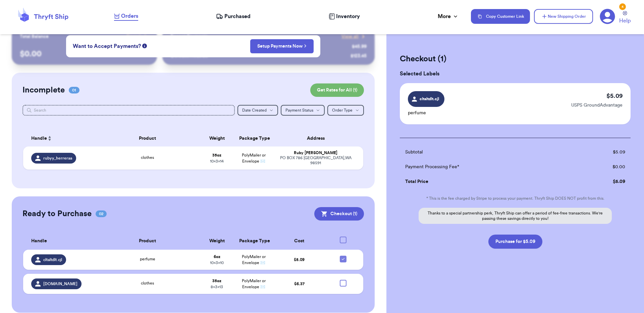 This screenshot has width=644, height=313. Describe the element at coordinates (515, 74) in the screenshot. I see `h3: Selected Labels` at that location.